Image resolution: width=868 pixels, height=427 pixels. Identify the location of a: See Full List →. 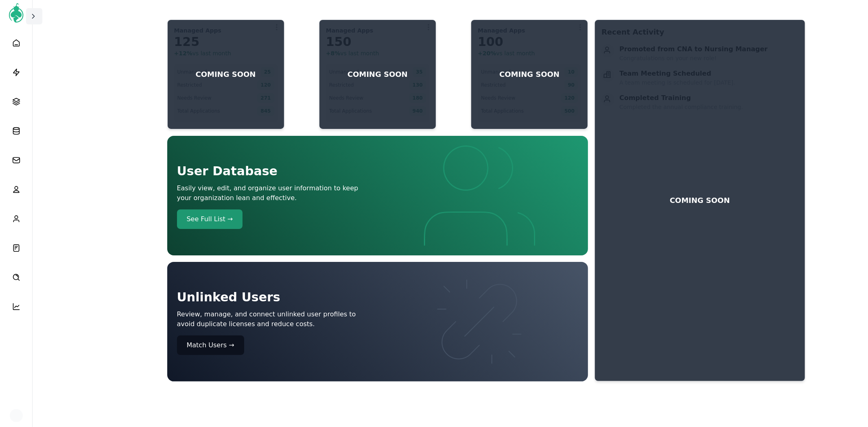
(276, 219).